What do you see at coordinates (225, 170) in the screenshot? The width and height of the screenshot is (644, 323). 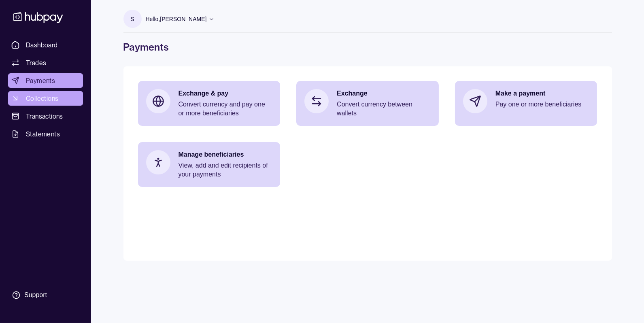 I see `p: View, add and edit recipients of your payments` at bounding box center [225, 170].